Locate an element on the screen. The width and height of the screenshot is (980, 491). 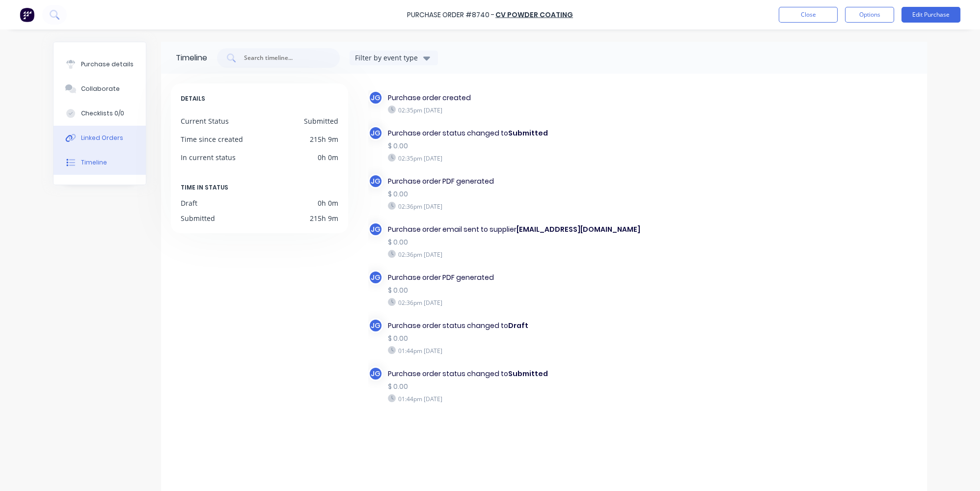
button: Purchase details is located at coordinates (99, 64).